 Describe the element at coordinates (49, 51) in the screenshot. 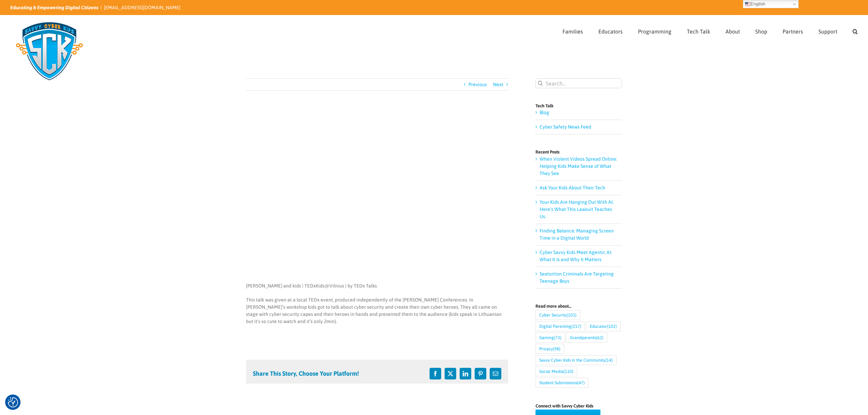

I see `img: Savvy Cyber Kids Logo` at that location.